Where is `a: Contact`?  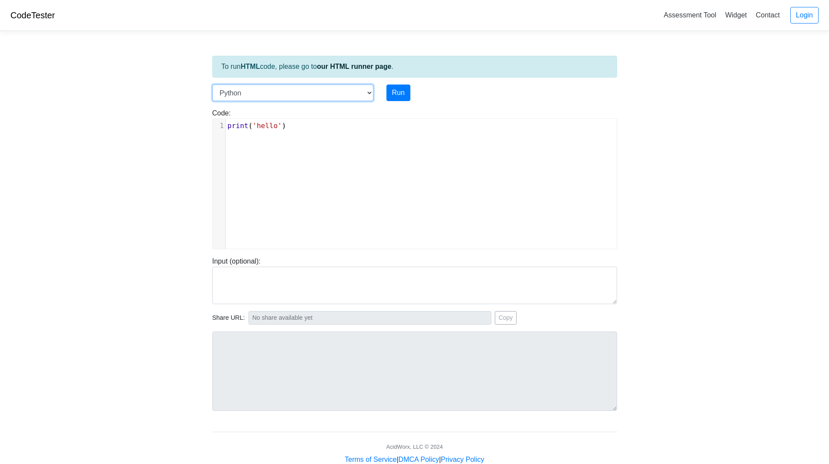
a: Contact is located at coordinates (768, 15).